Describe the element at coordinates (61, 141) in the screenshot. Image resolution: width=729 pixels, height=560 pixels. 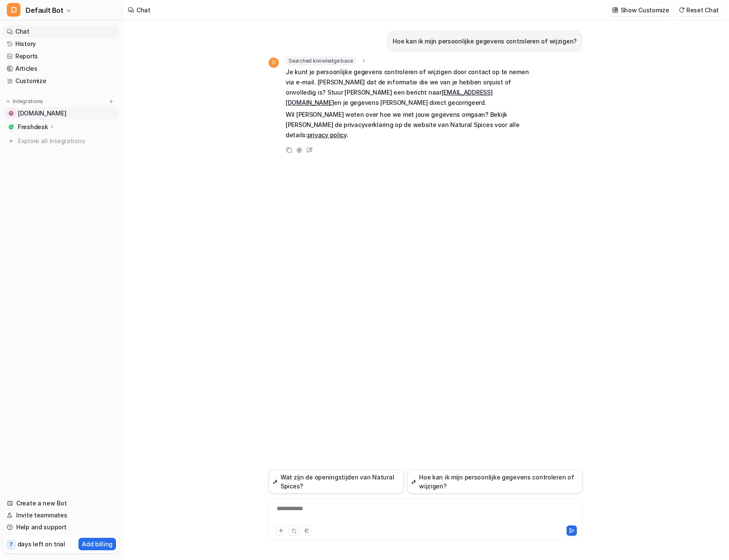
I see `a: Explore all integrations` at that location.